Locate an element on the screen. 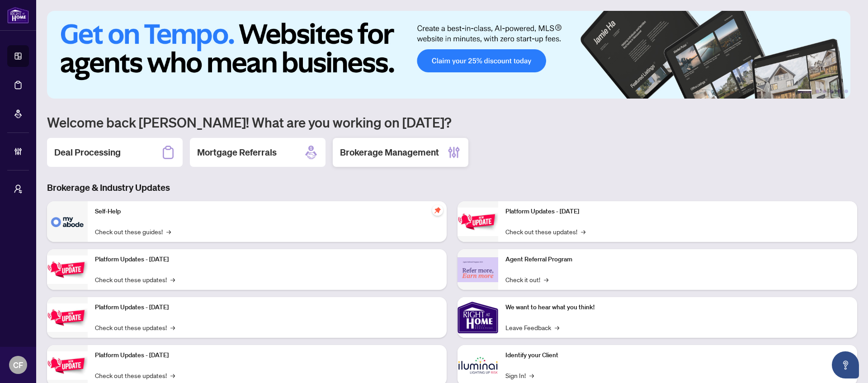 Image resolution: width=868 pixels, height=383 pixels. button: 5 is located at coordinates (839, 91).